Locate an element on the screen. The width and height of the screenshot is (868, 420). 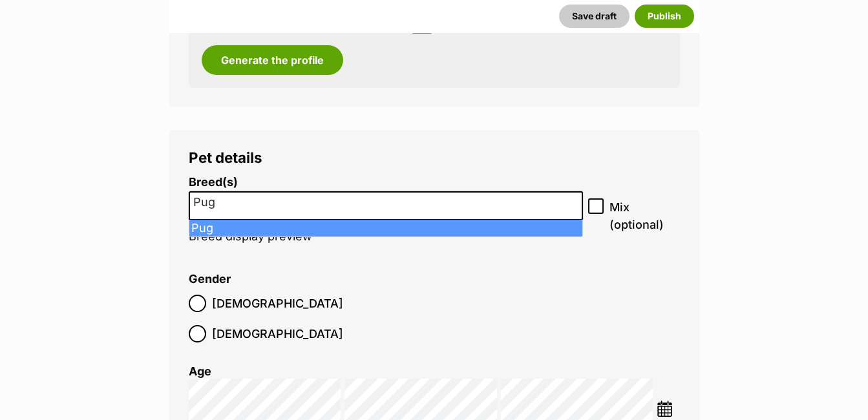
span: Pet details is located at coordinates (226, 157).